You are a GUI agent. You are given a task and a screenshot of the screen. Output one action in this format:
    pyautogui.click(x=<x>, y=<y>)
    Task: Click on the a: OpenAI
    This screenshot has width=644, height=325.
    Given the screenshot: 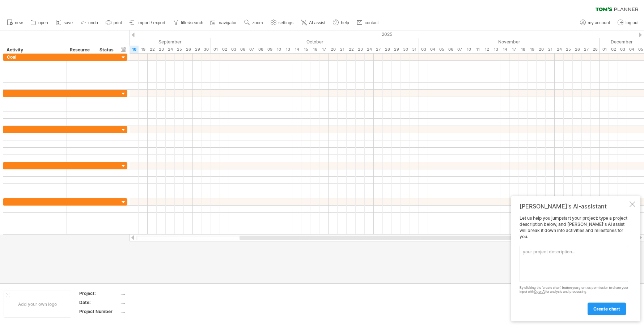 What is the action you would take?
    pyautogui.click(x=539, y=292)
    